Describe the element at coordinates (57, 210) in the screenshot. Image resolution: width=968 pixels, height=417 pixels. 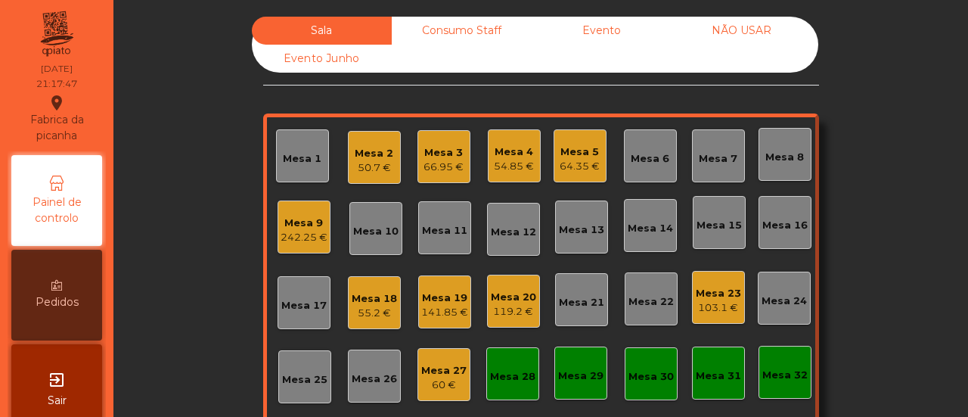
I see `span: Painel de controlo` at that location.